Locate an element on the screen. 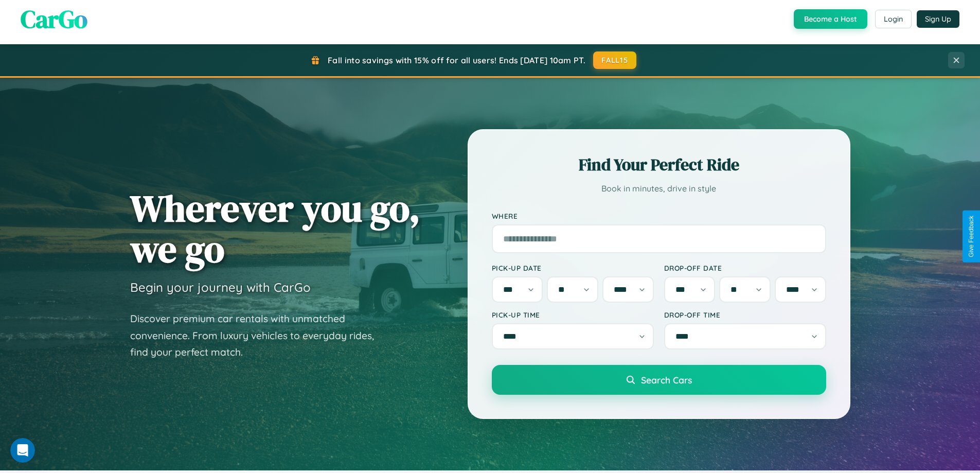 The image size is (980, 473). label: Drop-off Time is located at coordinates (745, 314).